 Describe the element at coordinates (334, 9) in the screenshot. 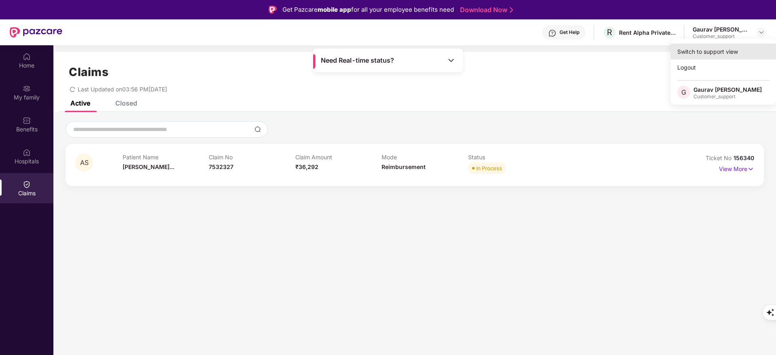

I see `strong: mobile app` at that location.